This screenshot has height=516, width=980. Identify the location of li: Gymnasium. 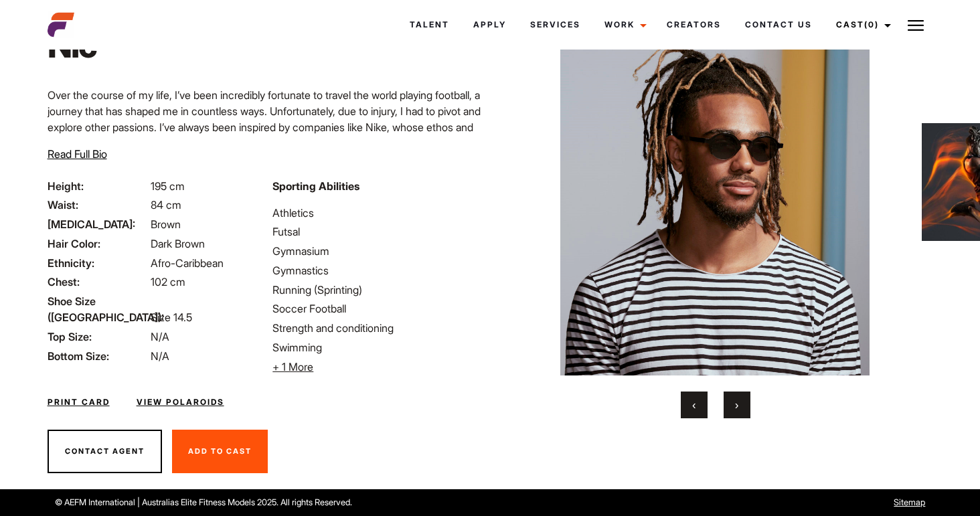
(377, 251).